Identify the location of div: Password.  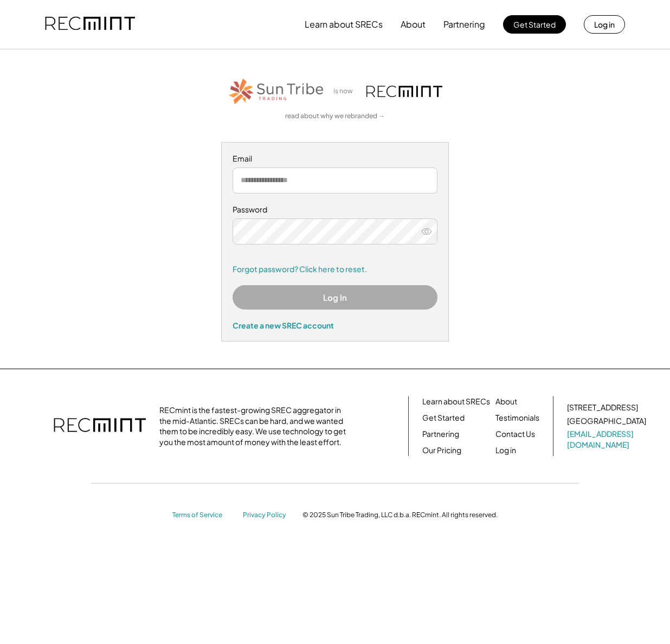
(335, 210).